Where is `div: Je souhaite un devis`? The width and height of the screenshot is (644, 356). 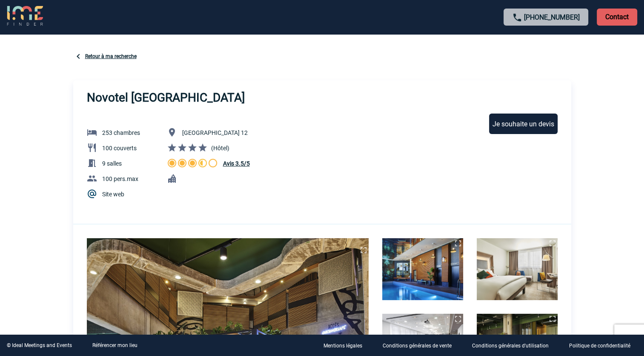
div: Je souhaite un devis is located at coordinates (524, 124).